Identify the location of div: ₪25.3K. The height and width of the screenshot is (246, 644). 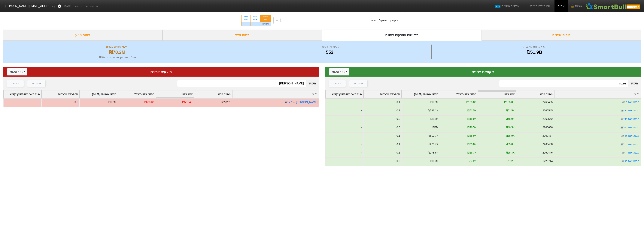
(510, 153).